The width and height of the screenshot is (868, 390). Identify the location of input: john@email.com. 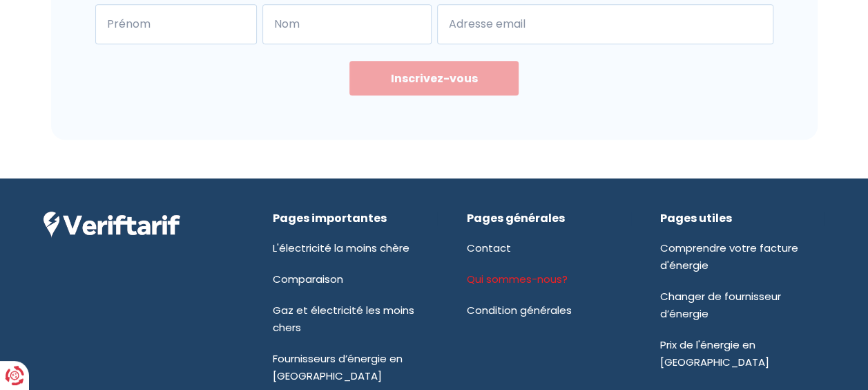
(605, 24).